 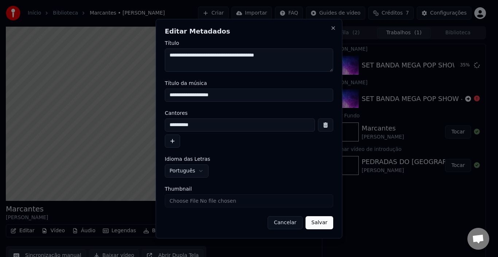 I want to click on label: Título, so click(x=249, y=43).